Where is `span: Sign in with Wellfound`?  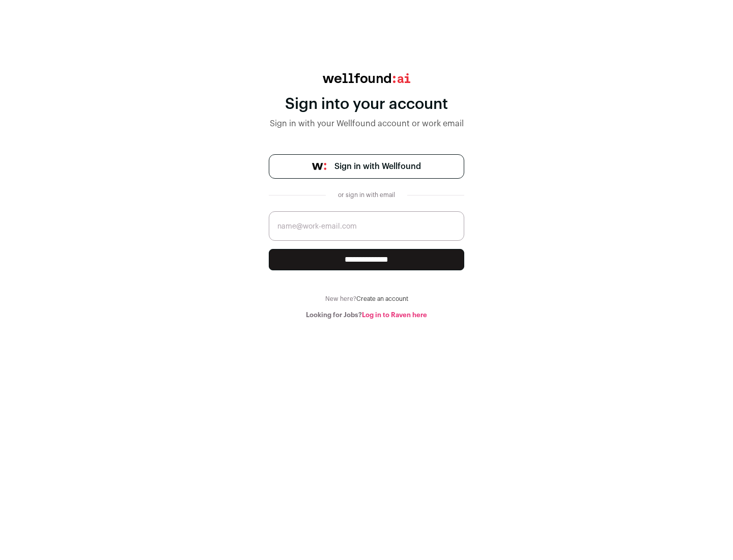 span: Sign in with Wellfound is located at coordinates (378, 166).